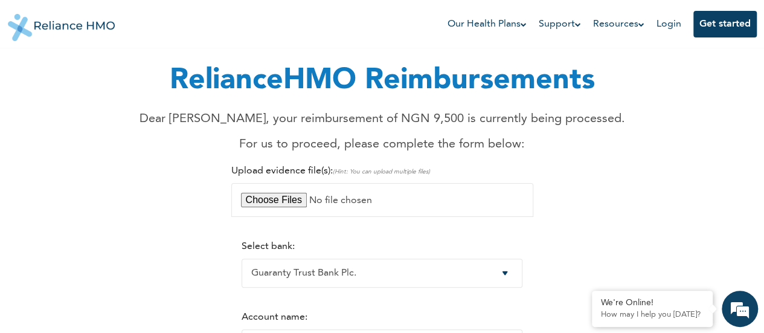 This screenshot has height=333, width=764. What do you see at coordinates (725, 24) in the screenshot?
I see `button: Get started` at bounding box center [725, 24].